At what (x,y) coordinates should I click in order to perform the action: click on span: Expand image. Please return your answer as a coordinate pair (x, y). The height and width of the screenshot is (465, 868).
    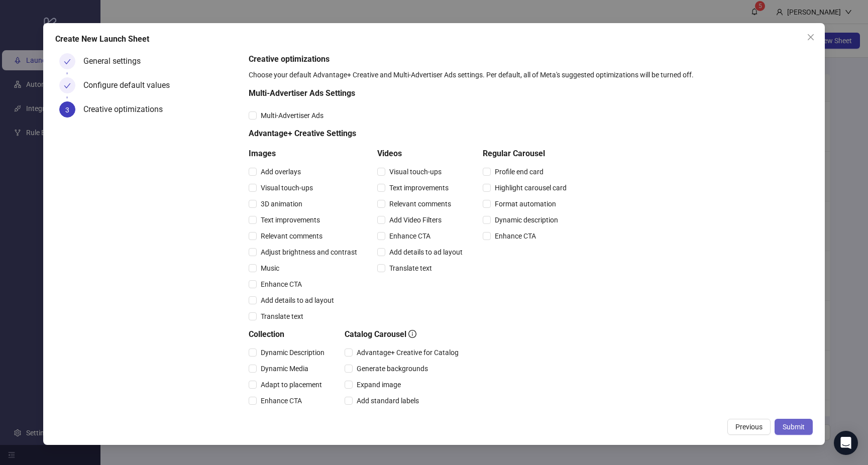
    Looking at the image, I should click on (379, 385).